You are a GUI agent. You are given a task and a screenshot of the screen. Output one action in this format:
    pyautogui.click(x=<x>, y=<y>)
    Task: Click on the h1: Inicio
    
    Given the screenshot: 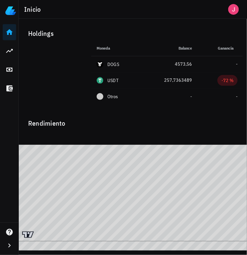 What is the action you would take?
    pyautogui.click(x=34, y=9)
    